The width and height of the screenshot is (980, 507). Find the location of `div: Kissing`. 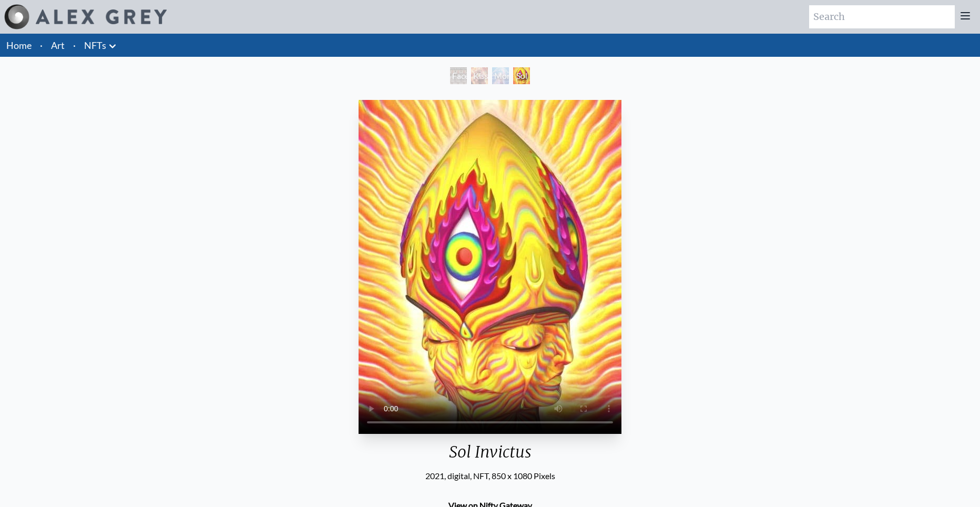

div: Kissing is located at coordinates (479, 76).